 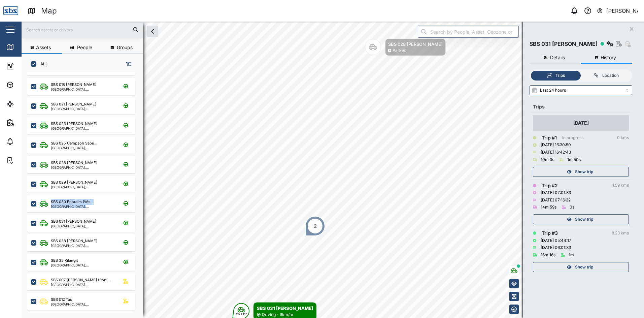 I want to click on div: Sites, so click(x=26, y=104).